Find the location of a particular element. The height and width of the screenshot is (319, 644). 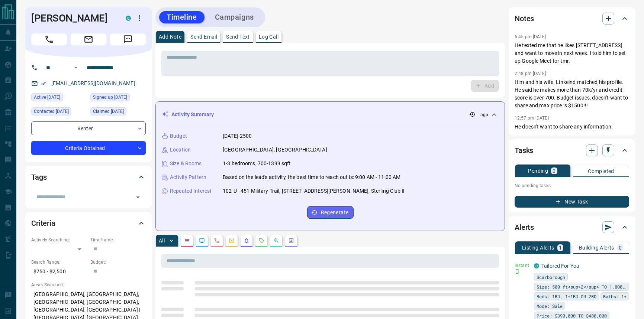

button: Regenerate is located at coordinates (330, 213).